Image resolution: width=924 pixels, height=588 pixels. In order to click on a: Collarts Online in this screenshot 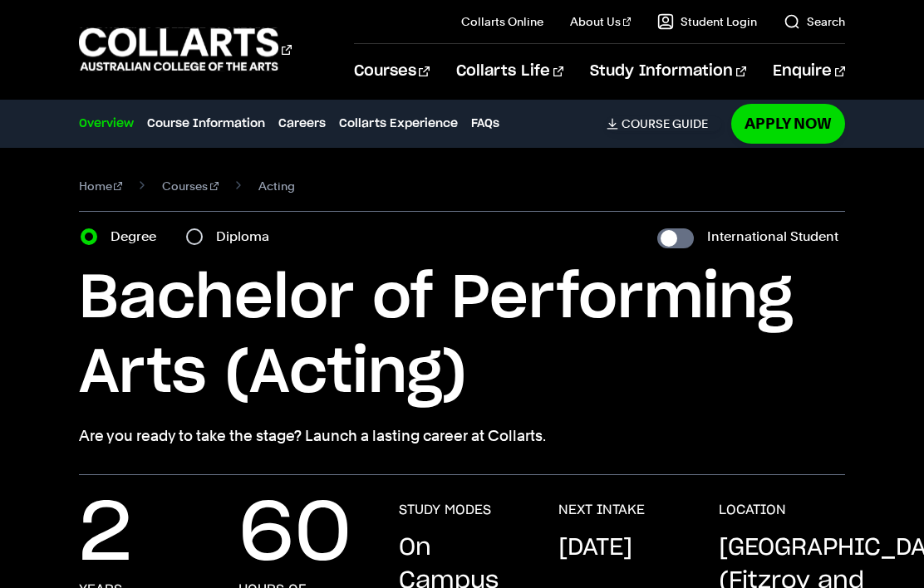, I will do `click(502, 22)`.